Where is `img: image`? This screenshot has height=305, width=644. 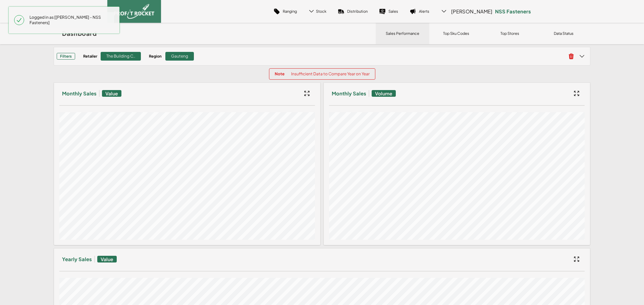 img: image is located at coordinates (134, 11).